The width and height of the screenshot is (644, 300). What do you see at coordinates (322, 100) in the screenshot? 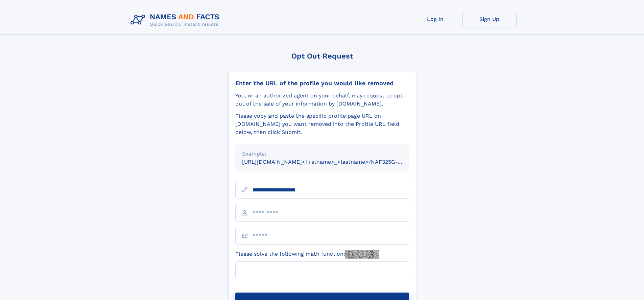
I see `div: You, or an authorized agent on your behalf, may request to opt-out of the sale of your informatio...` at bounding box center [322, 100].